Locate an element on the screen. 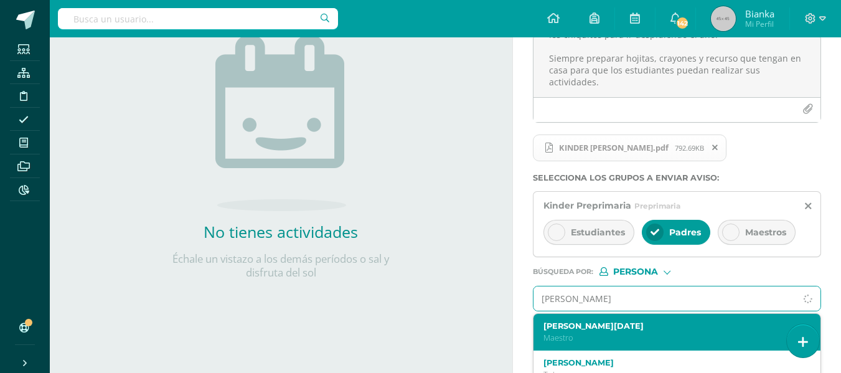 The height and width of the screenshot is (373, 841). p: Maestro is located at coordinates (671, 337).